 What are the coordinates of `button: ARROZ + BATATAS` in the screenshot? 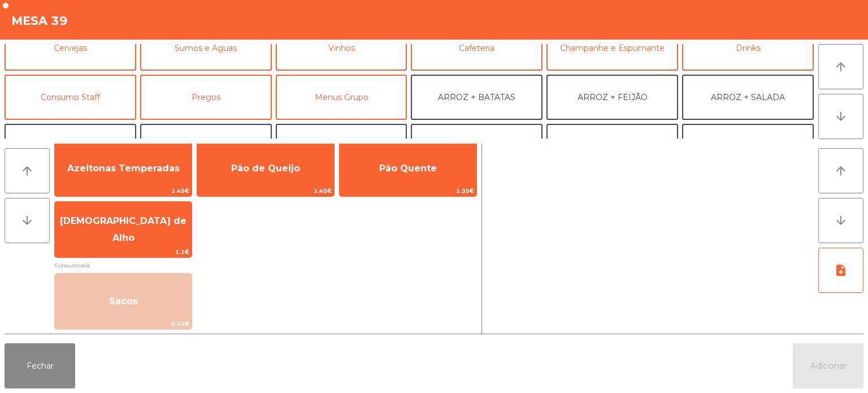 It's located at (477, 97).